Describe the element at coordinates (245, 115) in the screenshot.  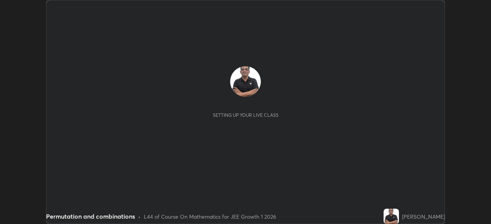
I see `div: Setting up your live class` at that location.